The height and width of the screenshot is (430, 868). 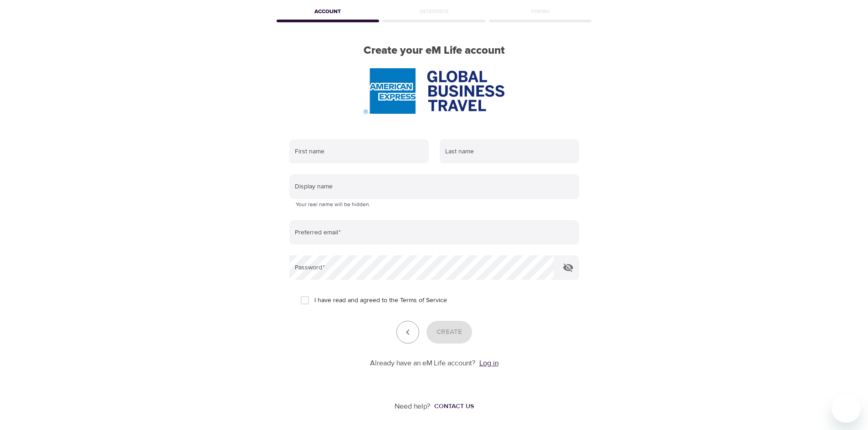 What do you see at coordinates (434, 91) in the screenshot?
I see `img: AmEx%20GBT%20logo.png` at bounding box center [434, 91].